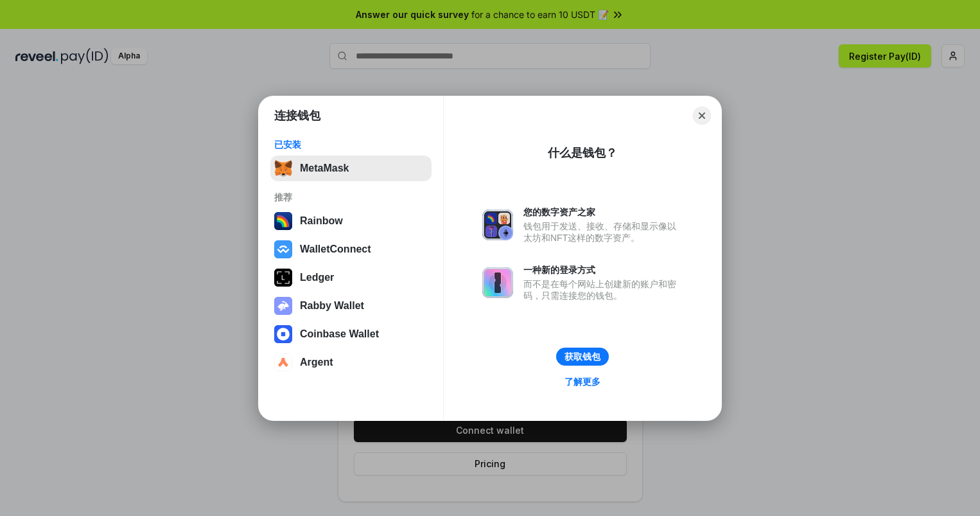 The image size is (980, 516). I want to click on div: 钱包用于发送、接收、存储和显示像以太坊和NFT这样的数字资产。, so click(604, 232).